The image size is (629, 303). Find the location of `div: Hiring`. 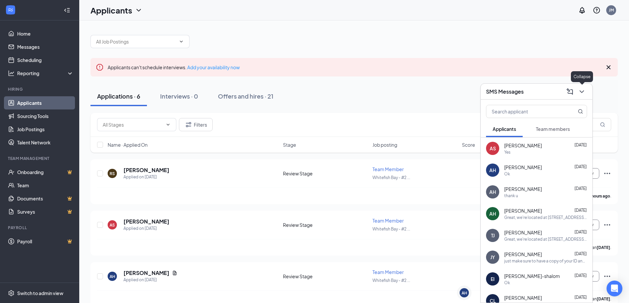

div: Hiring is located at coordinates (40, 89).